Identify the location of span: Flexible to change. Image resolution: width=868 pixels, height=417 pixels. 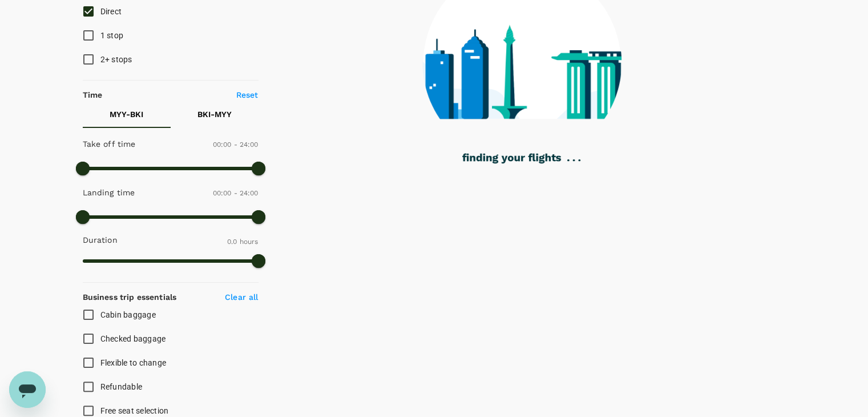
(134, 363).